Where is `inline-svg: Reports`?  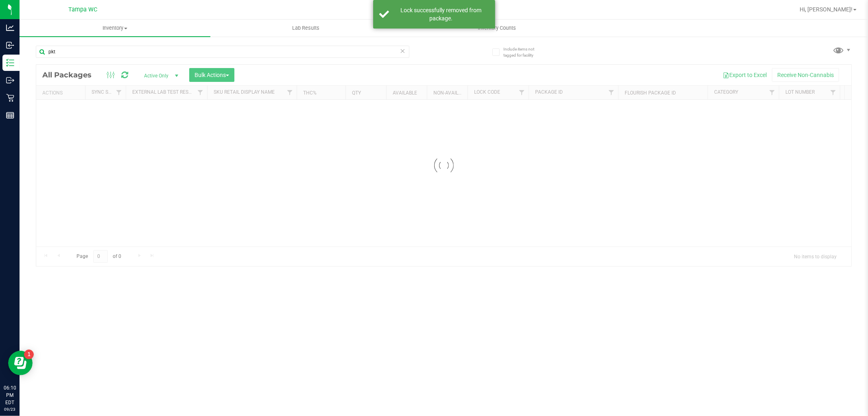
inline-svg: Reports is located at coordinates (10, 115).